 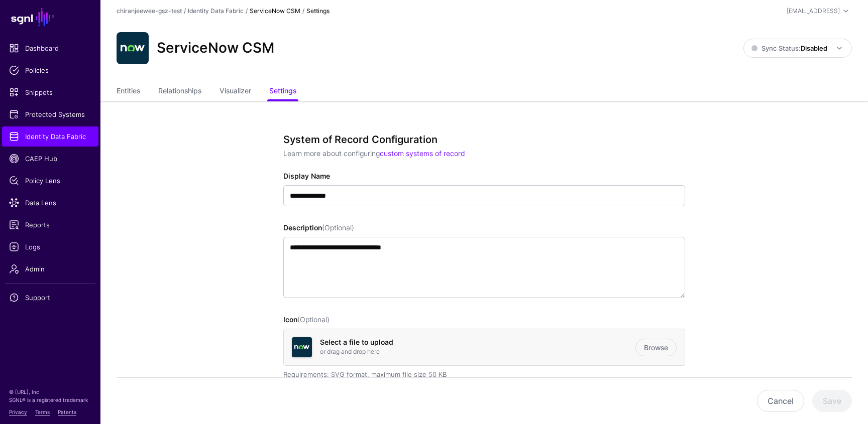 What do you see at coordinates (215, 48) in the screenshot?
I see `h2: ServiceNow CSM` at bounding box center [215, 48].